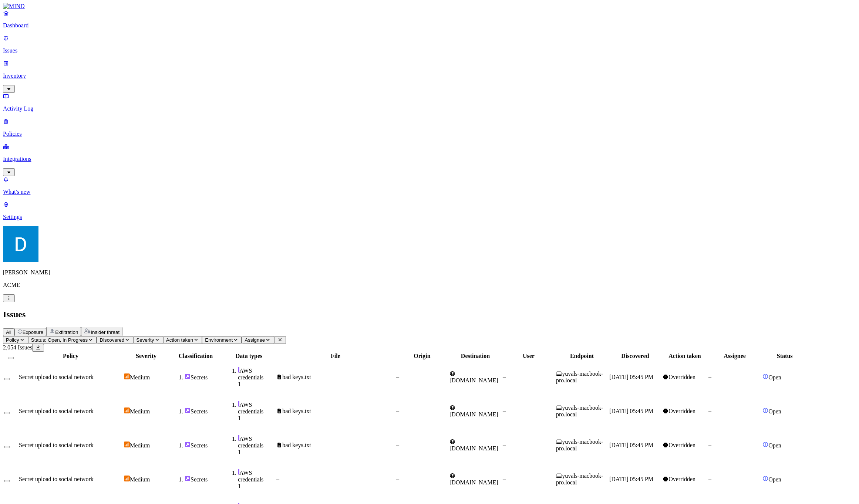 The width and height of the screenshot is (859, 504). What do you see at coordinates (196, 356) in the screenshot?
I see `div: Classification` at bounding box center [196, 356].